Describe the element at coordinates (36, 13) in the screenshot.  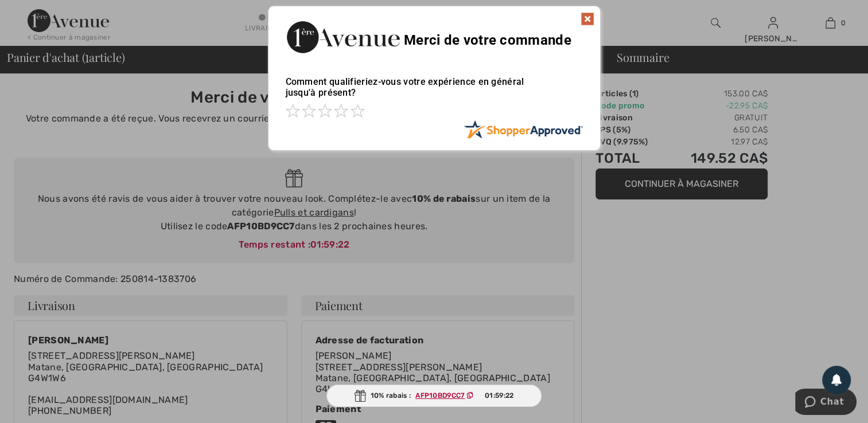
I see `span: Chat` at that location.